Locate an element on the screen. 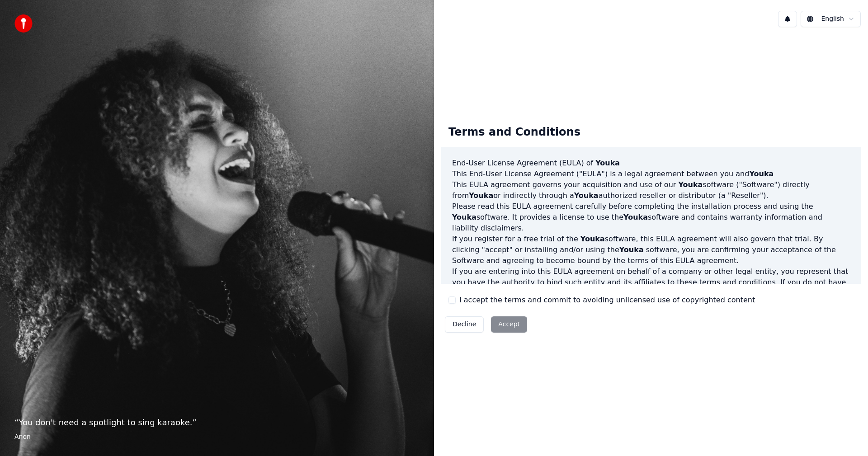 This screenshot has height=456, width=868. div: Terms and Conditions is located at coordinates (514, 132).